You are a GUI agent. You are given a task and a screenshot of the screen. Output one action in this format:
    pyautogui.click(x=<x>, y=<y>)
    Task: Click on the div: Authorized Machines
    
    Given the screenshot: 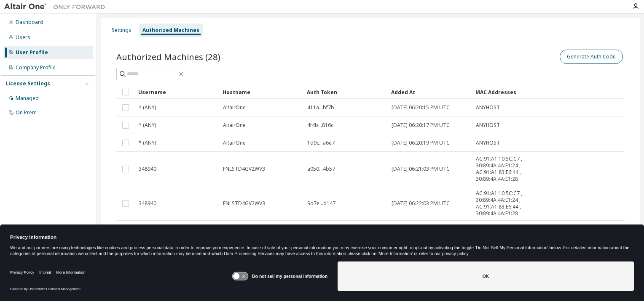 What is the action you would take?
    pyautogui.click(x=170, y=30)
    